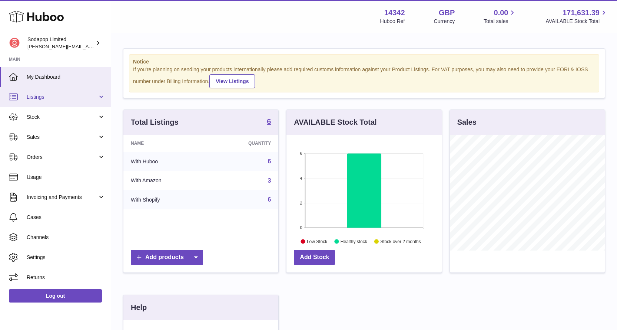 This screenshot has width=617, height=330. What do you see at coordinates (61, 43) in the screenshot?
I see `div: Sodapop Limited` at bounding box center [61, 43].